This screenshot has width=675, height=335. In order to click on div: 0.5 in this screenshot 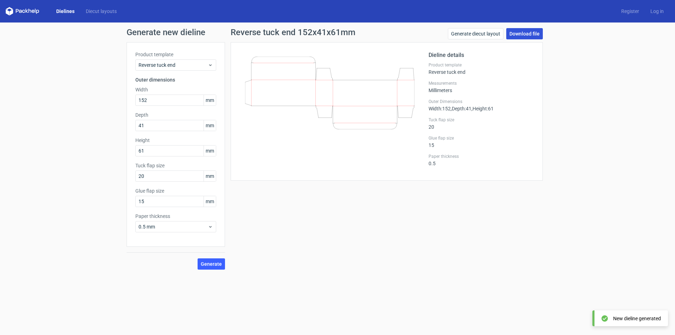, I will do `click(482, 160)`.